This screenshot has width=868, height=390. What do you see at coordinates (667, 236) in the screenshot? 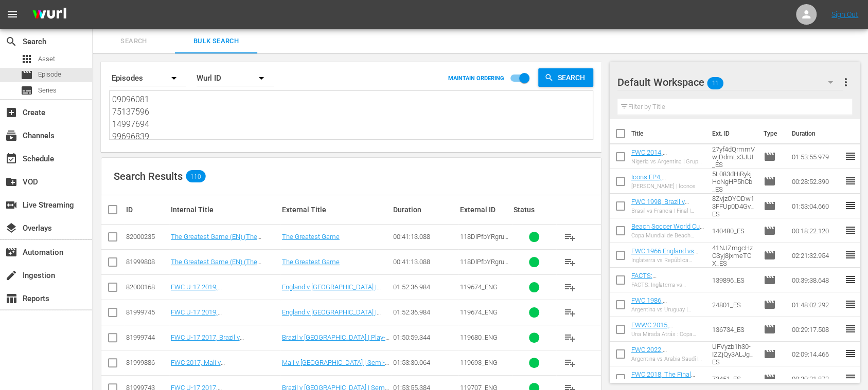
I see `div: Copa Mundial de Beach Soccer de la FIFA Seychelles 2025™: Resúmenes` at bounding box center [667, 236].